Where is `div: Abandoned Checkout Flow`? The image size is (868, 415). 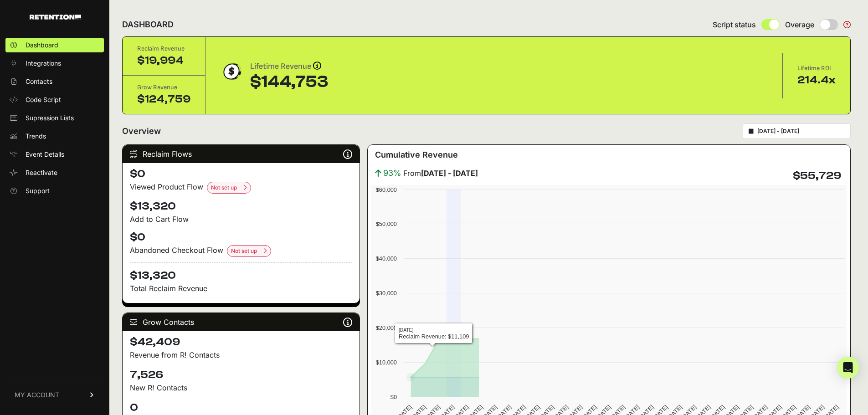 div: Abandoned Checkout Flow is located at coordinates (241, 251).